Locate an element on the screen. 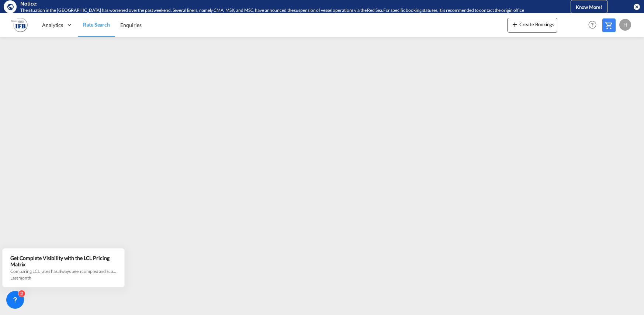 Image resolution: width=644 pixels, height=315 pixels. div: H is located at coordinates (625, 25).